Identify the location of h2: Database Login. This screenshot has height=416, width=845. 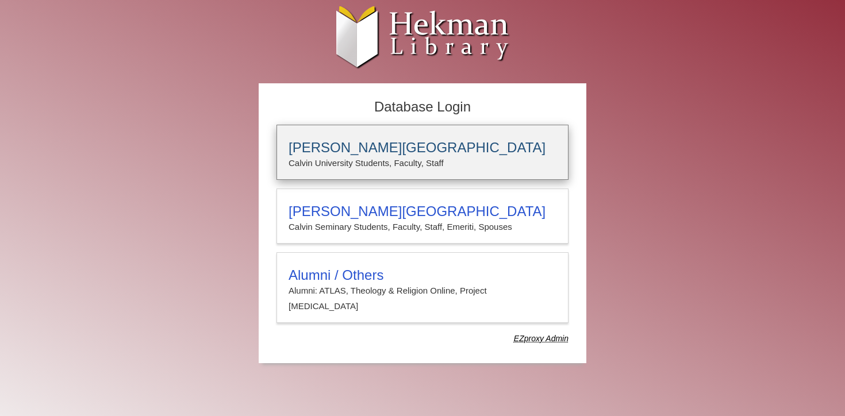
(422, 107).